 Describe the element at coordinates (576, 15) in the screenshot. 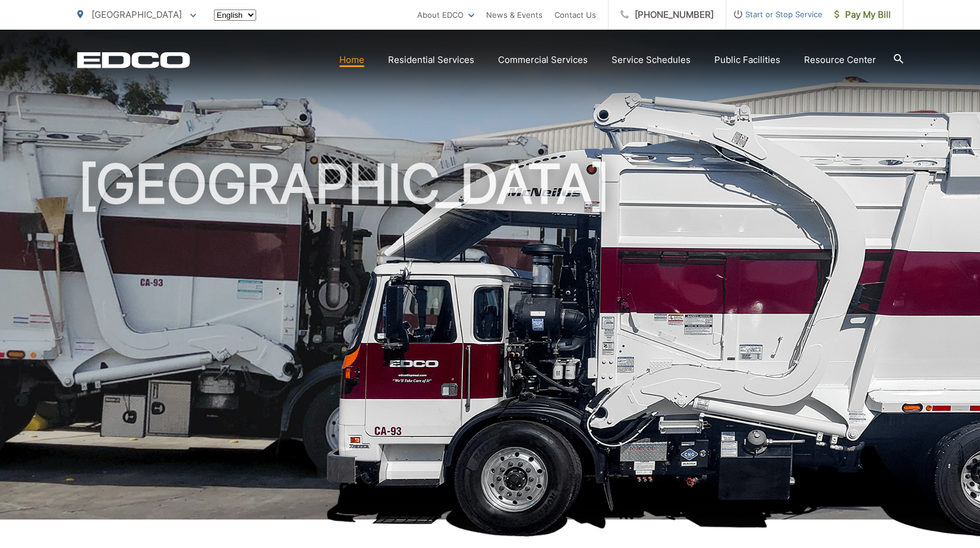

I see `a: Contact Us` at that location.